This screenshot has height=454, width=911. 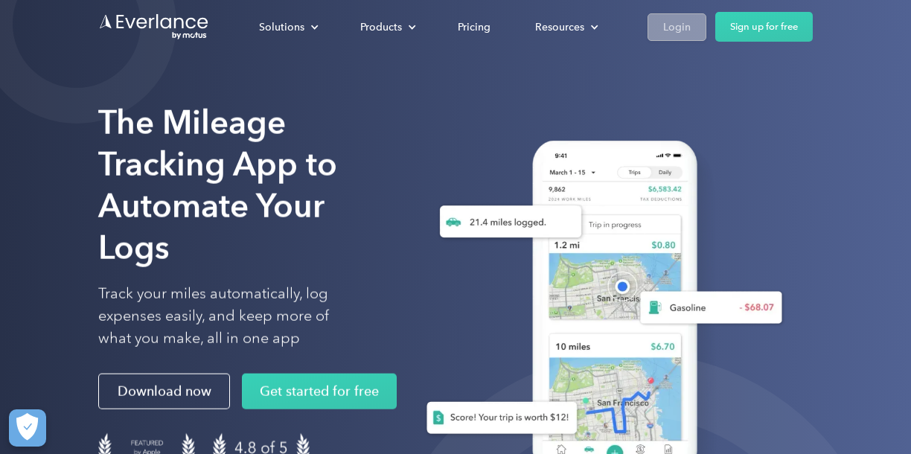 What do you see at coordinates (164, 391) in the screenshot?
I see `a: Download now` at bounding box center [164, 391].